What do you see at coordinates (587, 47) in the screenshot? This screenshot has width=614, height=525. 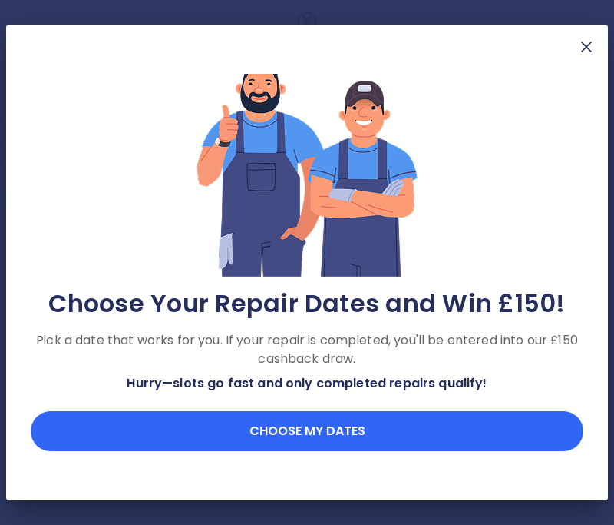 I see `img: X Mark` at bounding box center [587, 47].